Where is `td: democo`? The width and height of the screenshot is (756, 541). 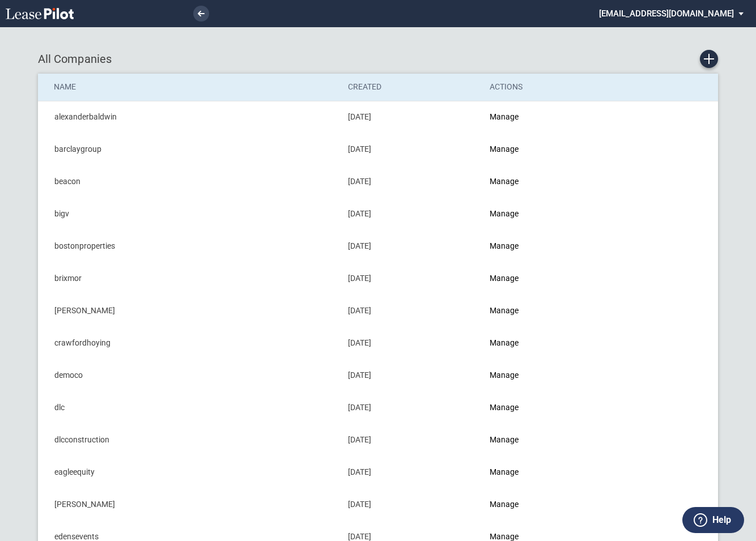 td: democo is located at coordinates (188, 375).